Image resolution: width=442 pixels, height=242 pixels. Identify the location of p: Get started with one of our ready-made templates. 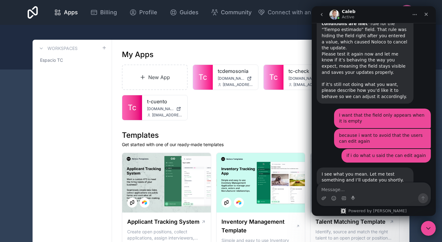
(261, 145).